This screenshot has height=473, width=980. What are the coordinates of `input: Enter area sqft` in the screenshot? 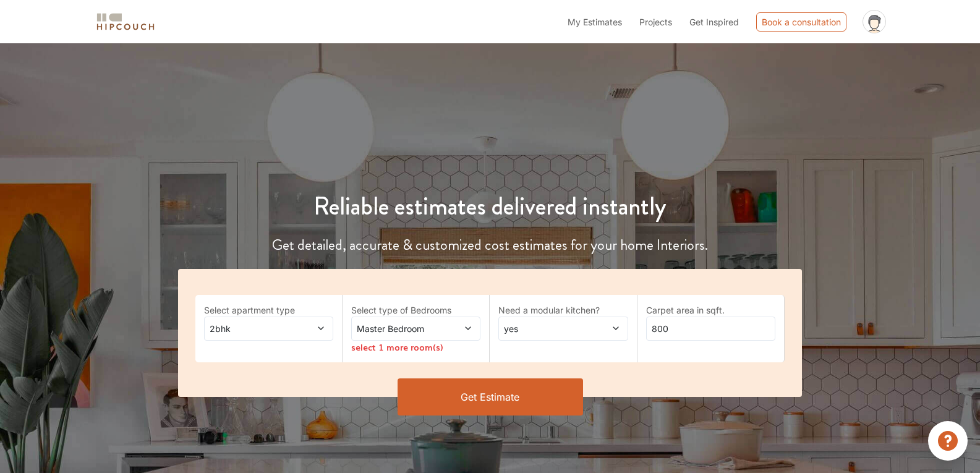 It's located at (711, 328).